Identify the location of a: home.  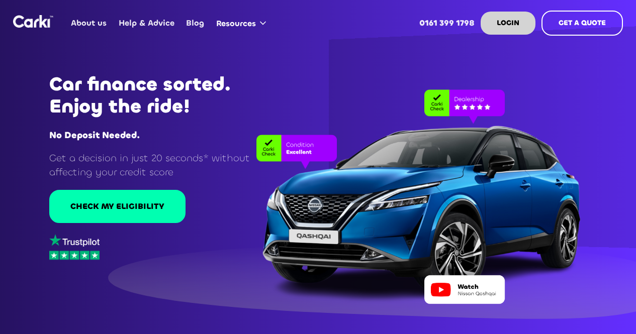
(33, 21).